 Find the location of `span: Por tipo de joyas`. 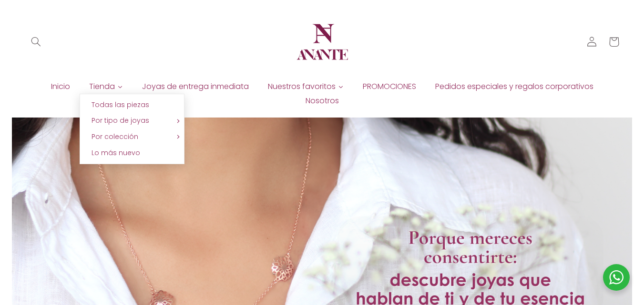

span: Por tipo de joyas is located at coordinates (120, 120).